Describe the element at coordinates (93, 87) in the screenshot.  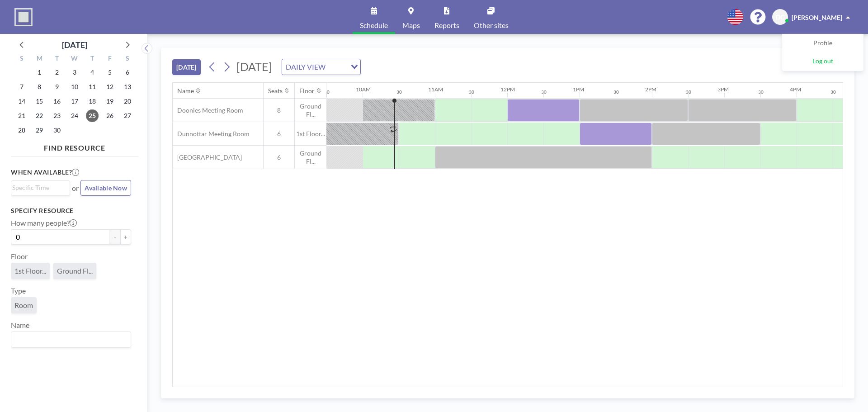
I see `span: Thursday, September 11, 2025` at that location.